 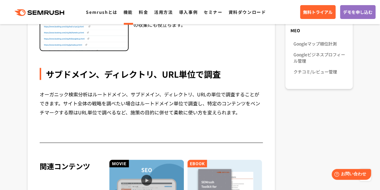 What do you see at coordinates (358, 12) in the screenshot?
I see `a: デモを申し込む` at bounding box center [358, 12].